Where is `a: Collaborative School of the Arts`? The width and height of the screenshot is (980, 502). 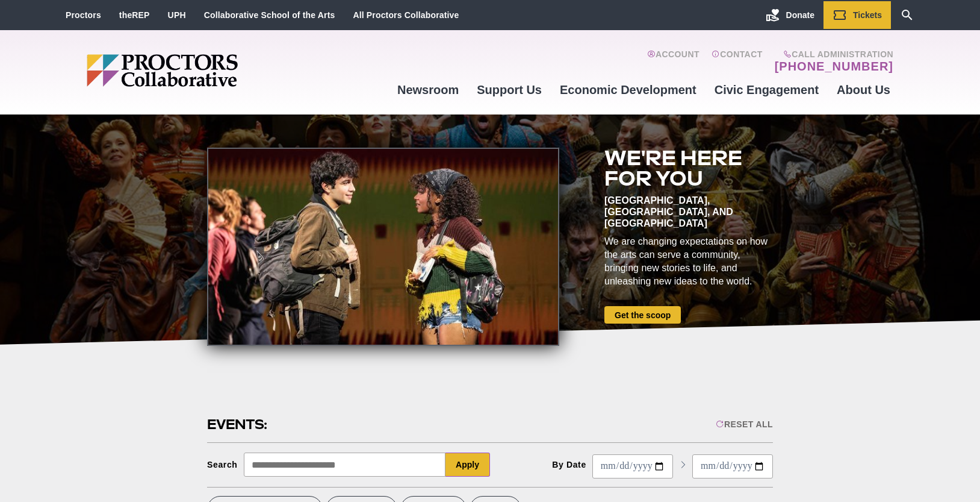
a: Collaborative School of the Arts is located at coordinates (270, 15).